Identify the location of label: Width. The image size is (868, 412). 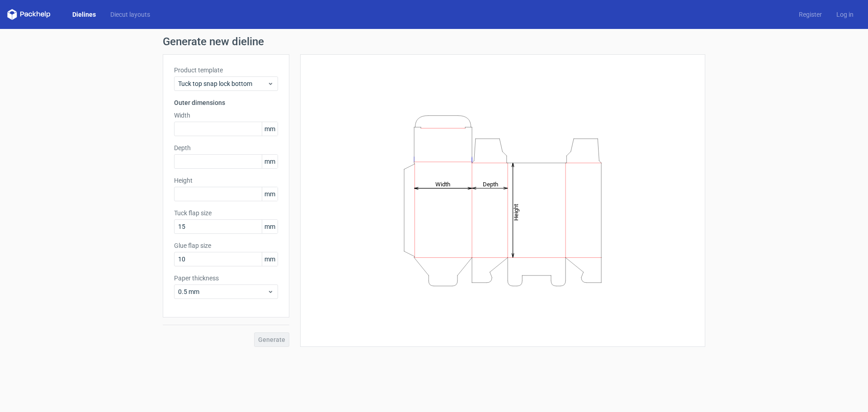
(226, 115).